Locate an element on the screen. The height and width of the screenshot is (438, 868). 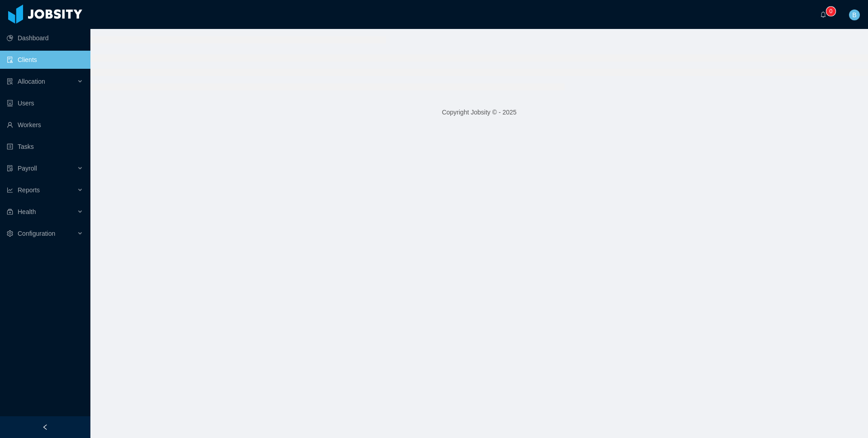
span: Configuration is located at coordinates (36, 233).